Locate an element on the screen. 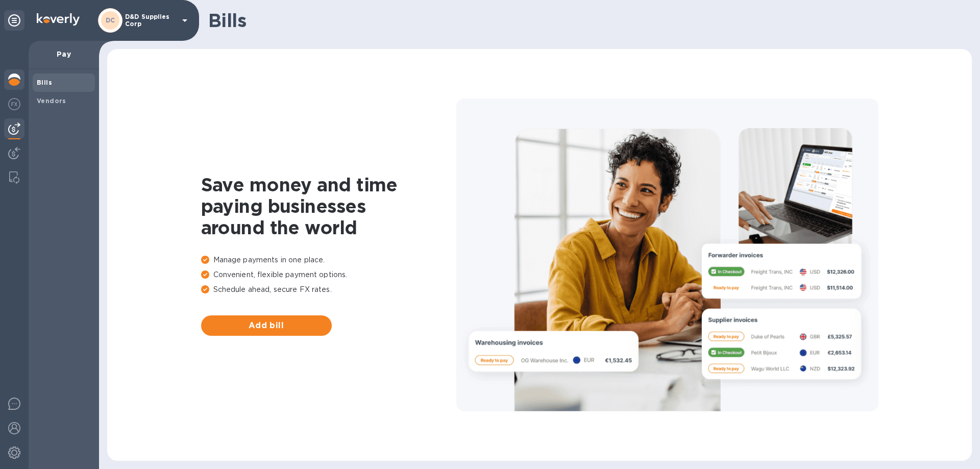  h1: Save money and time paying businesses around the world is located at coordinates (329, 206).